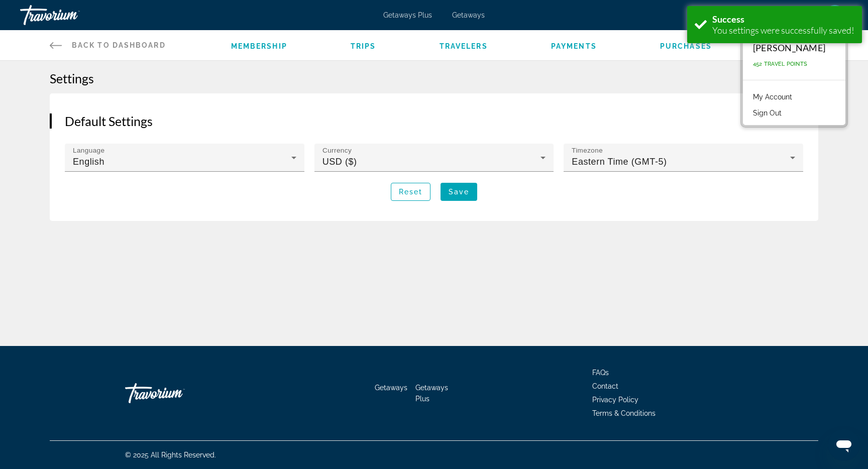 The width and height of the screenshot is (868, 469). What do you see at coordinates (464, 46) in the screenshot?
I see `a: Travelers` at bounding box center [464, 46].